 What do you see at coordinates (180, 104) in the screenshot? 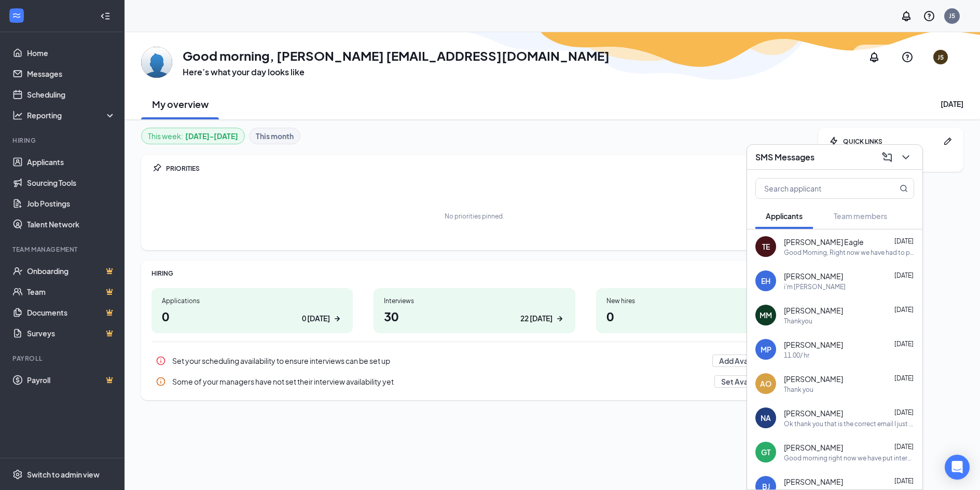
I see `h2: My overview` at bounding box center [180, 104].